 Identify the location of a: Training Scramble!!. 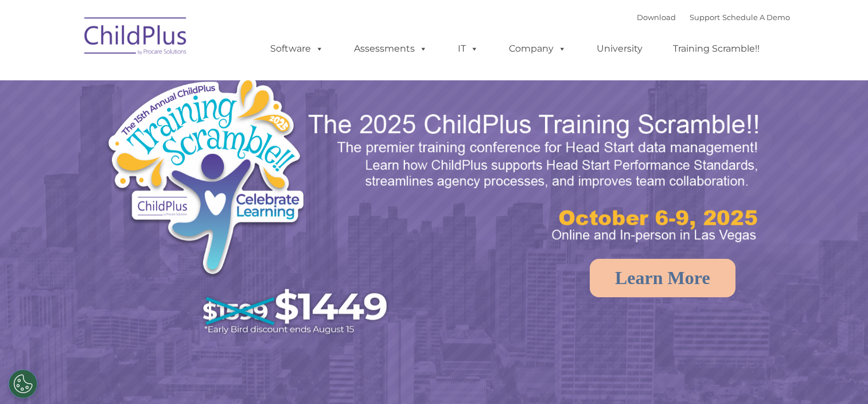
(716, 49).